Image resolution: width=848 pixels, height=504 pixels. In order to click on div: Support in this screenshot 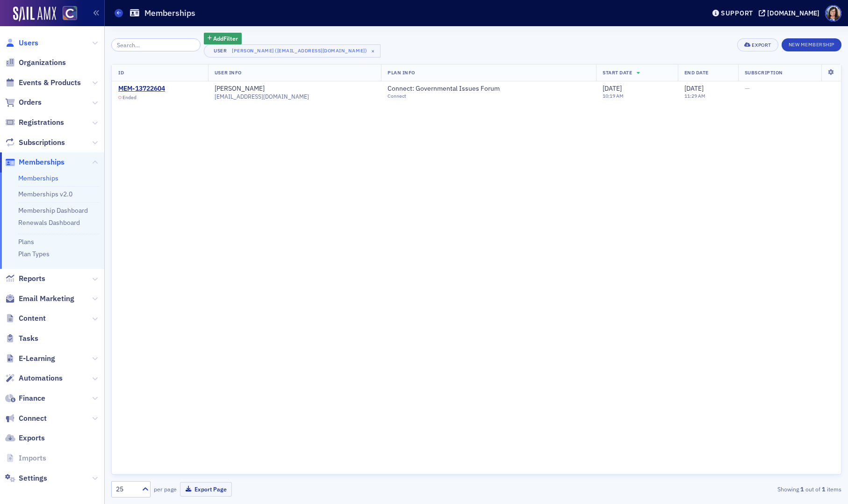, I will do `click(737, 13)`.